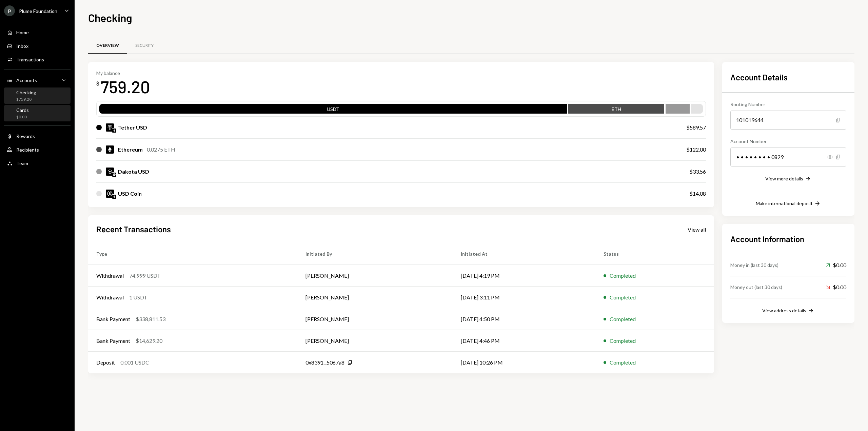  I want to click on div: Tether USD, so click(133, 128).